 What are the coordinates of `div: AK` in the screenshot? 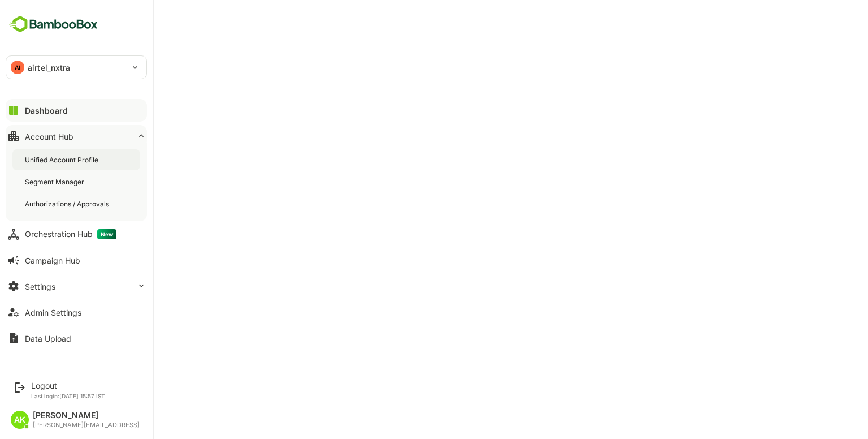 It's located at (20, 420).